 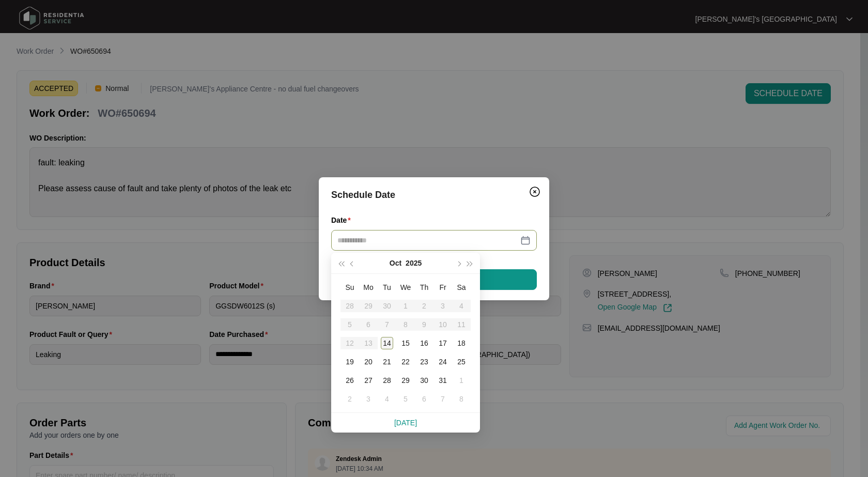 What do you see at coordinates (387, 399) in the screenshot?
I see `td: 2025-11-04` at bounding box center [387, 399].